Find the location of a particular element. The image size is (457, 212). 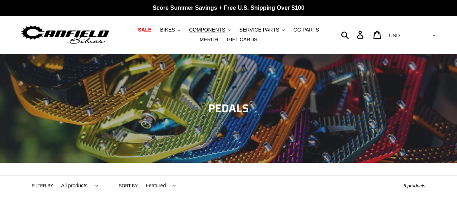

img: Canfield Bikes is located at coordinates (65, 35).